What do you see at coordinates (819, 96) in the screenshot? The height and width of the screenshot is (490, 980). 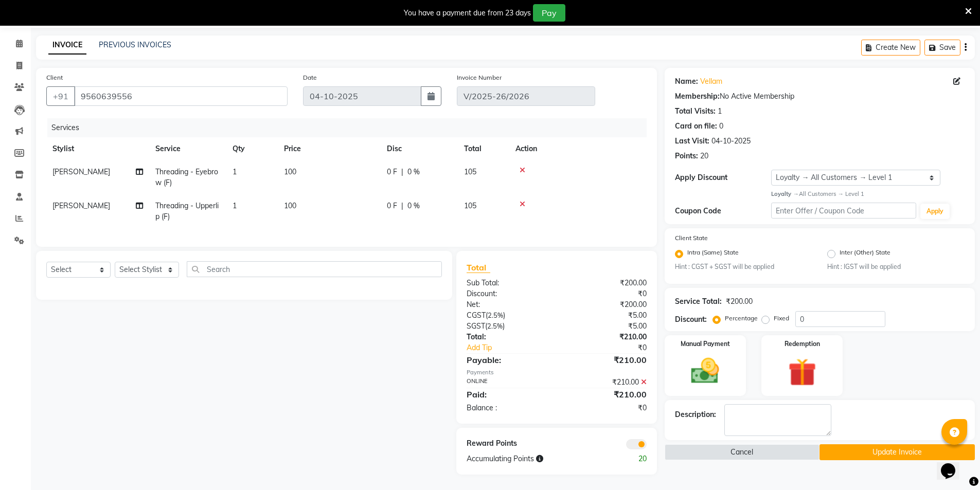 I see `div: No Active Membership` at bounding box center [819, 96].